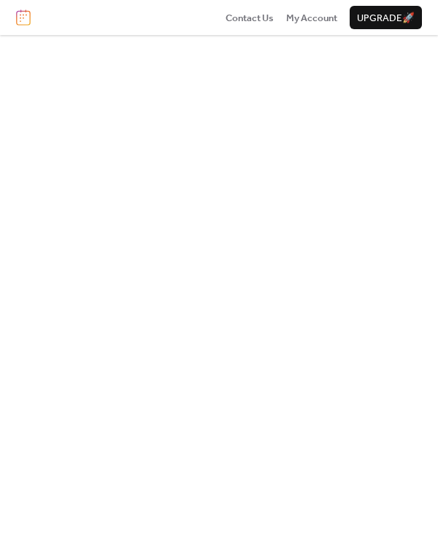  What do you see at coordinates (312, 18) in the screenshot?
I see `a: My Account` at bounding box center [312, 18].